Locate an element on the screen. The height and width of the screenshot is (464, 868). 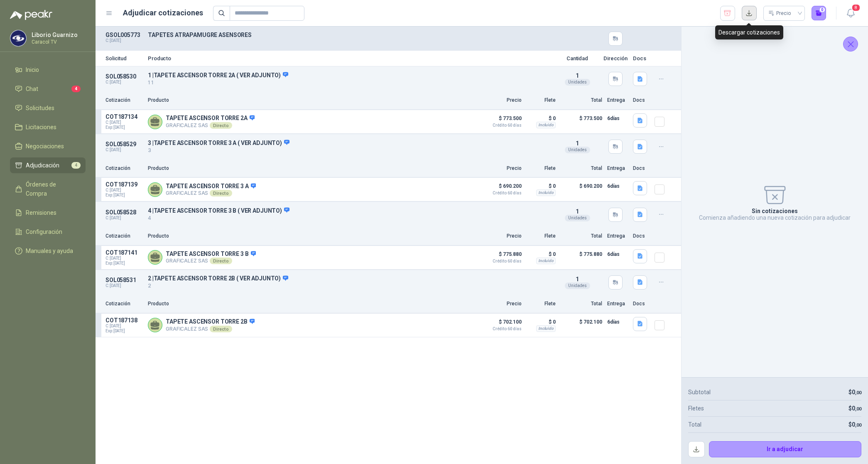
p: 3 | TAPETE ASCENSOR TORRE 3 A ( VER ADJUNTO) is located at coordinates (350, 143).